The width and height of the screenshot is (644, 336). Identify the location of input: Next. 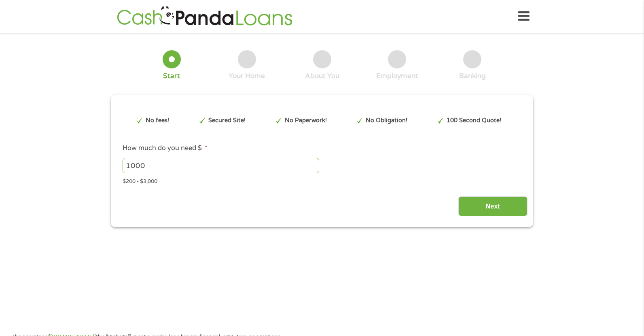
(493, 206).